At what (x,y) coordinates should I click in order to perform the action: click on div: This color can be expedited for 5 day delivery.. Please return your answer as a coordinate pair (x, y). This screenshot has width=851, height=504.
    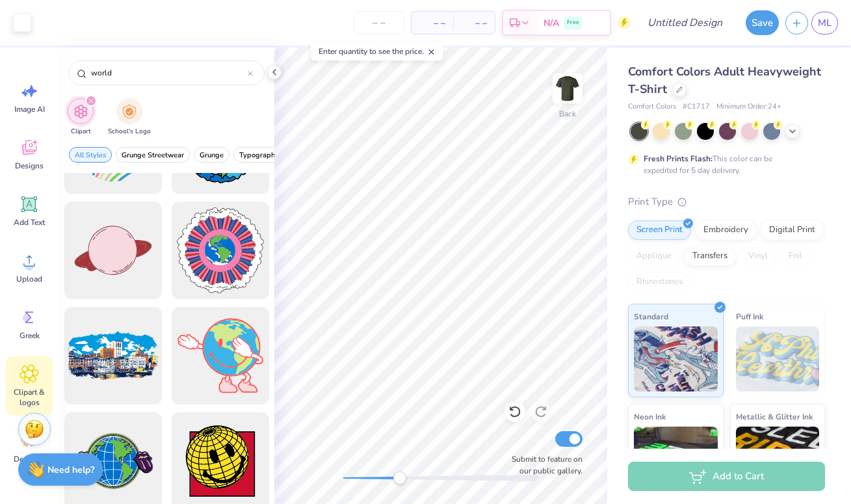
    Looking at the image, I should click on (724, 165).